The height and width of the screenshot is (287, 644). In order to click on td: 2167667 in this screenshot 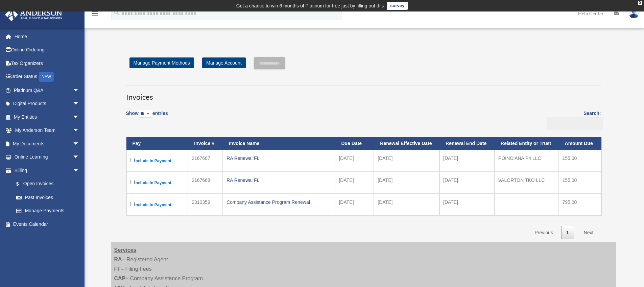, I will do `click(205, 161)`.